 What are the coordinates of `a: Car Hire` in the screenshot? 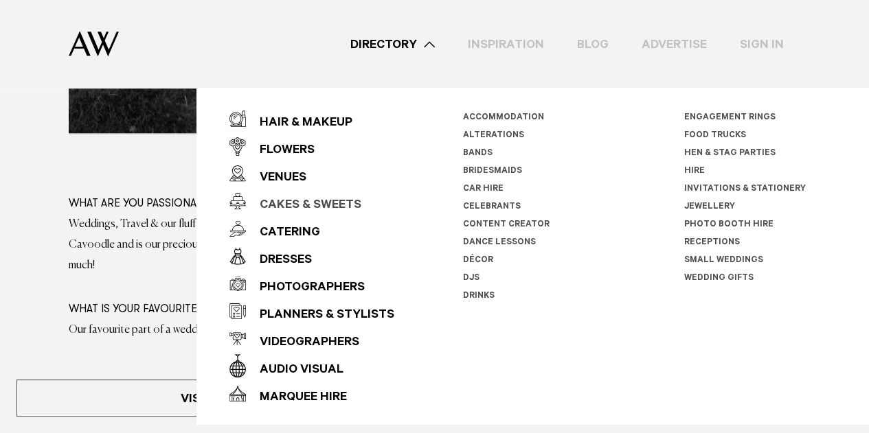 It's located at (483, 190).